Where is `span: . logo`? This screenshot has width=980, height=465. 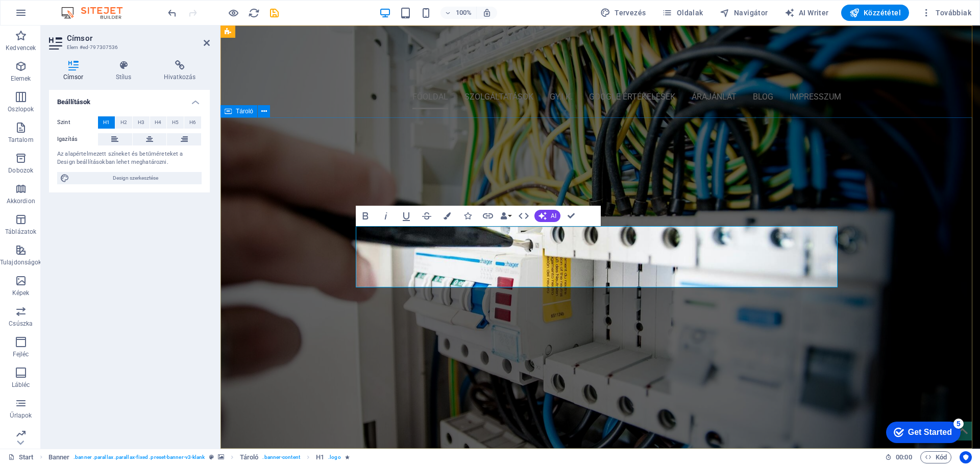
span: . logo is located at coordinates (334, 457).